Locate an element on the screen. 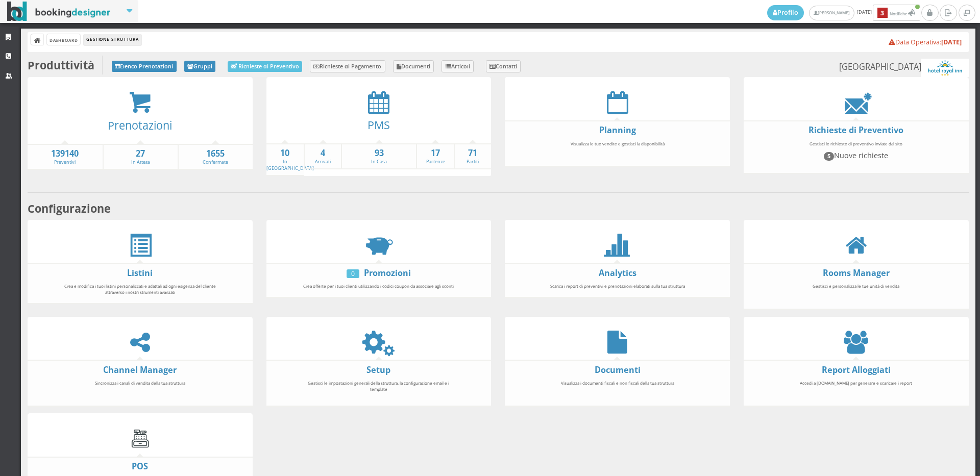  strong: 27 is located at coordinates (141, 154).